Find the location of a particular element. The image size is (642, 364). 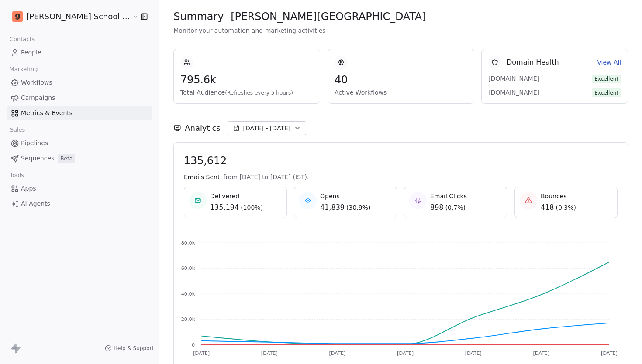

span: (Refreshes every 5 hours) is located at coordinates (259, 93).